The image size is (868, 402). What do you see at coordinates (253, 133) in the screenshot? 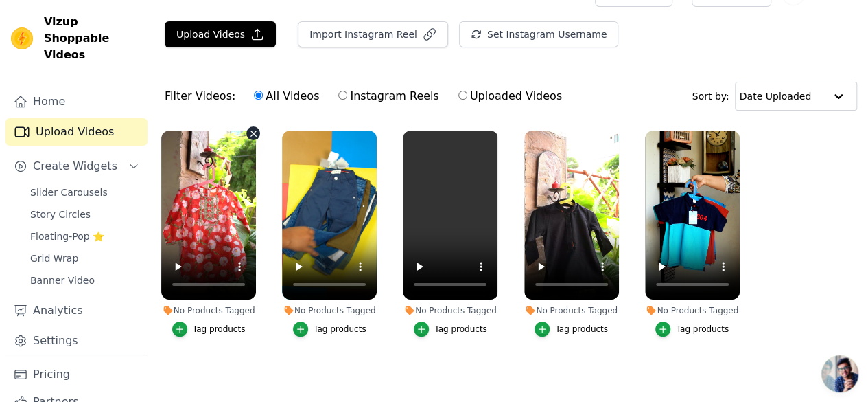
I see `button: Video Delete` at bounding box center [253, 133].